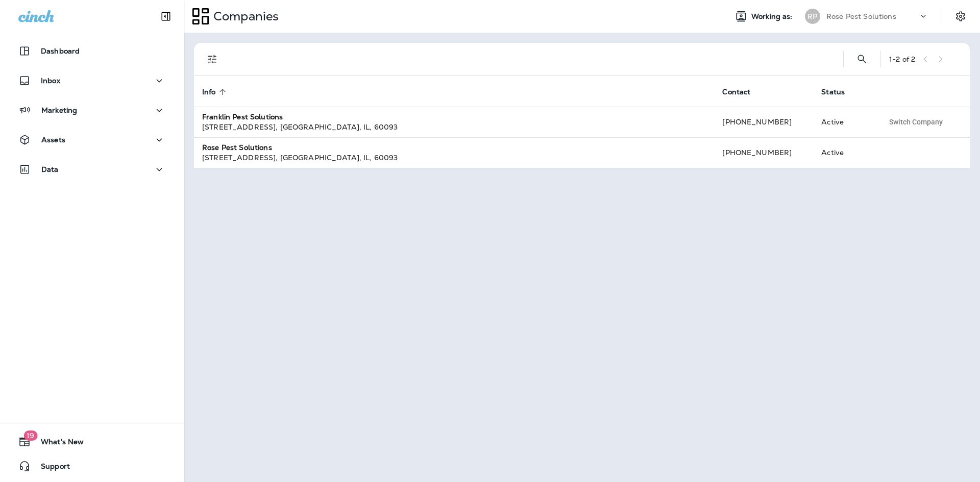 This screenshot has width=980, height=482. Describe the element at coordinates (60, 51) in the screenshot. I see `p: Dashboard` at that location.